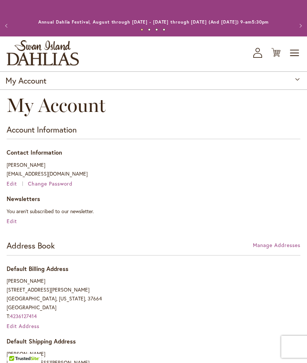  I want to click on span: Newsletters, so click(23, 198).